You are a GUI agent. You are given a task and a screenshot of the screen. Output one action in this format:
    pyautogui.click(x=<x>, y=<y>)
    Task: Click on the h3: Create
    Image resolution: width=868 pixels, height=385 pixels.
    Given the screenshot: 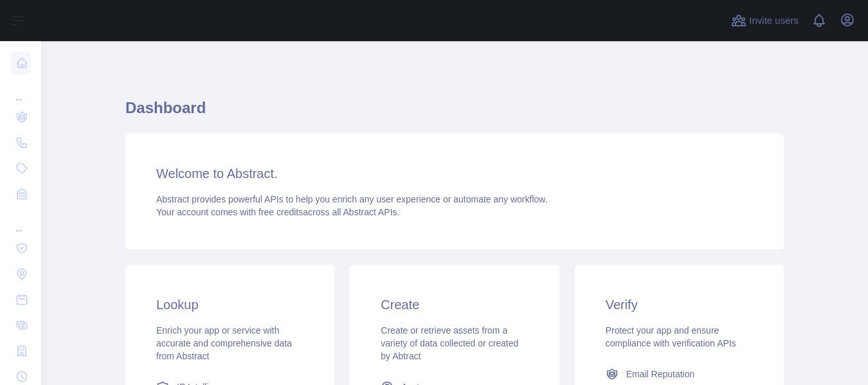 What is the action you would take?
    pyautogui.click(x=454, y=305)
    